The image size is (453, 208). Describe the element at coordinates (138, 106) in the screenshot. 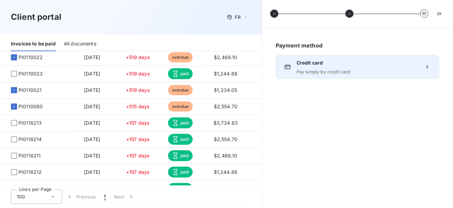

I see `span: +515 days` at that location.